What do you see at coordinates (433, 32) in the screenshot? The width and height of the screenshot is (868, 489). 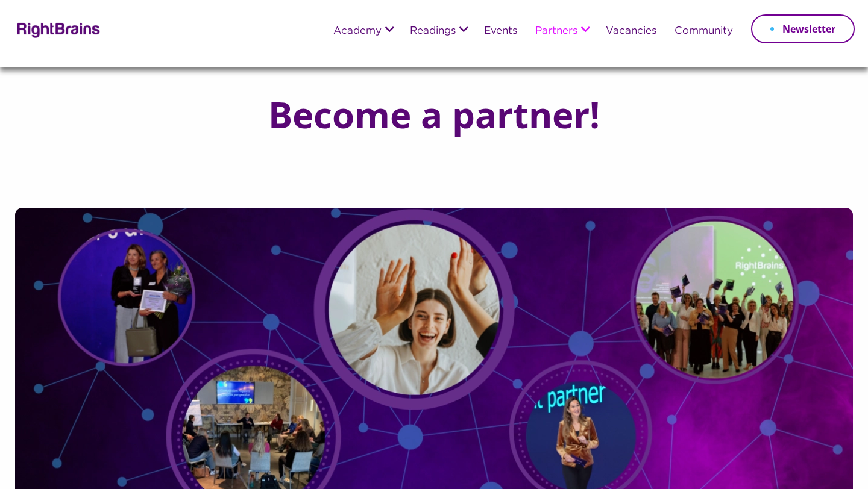 I see `a: Readings` at bounding box center [433, 32].